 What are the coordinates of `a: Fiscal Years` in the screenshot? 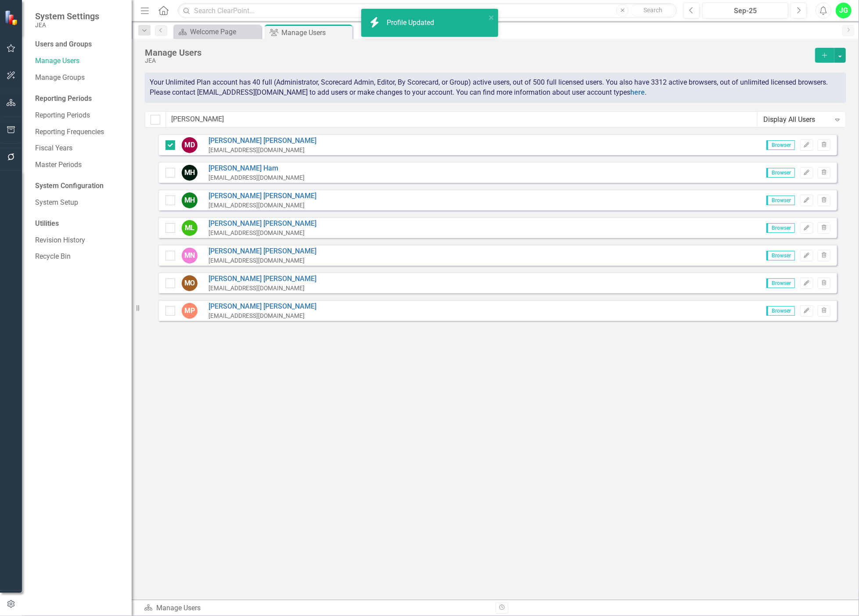 It's located at (79, 148).